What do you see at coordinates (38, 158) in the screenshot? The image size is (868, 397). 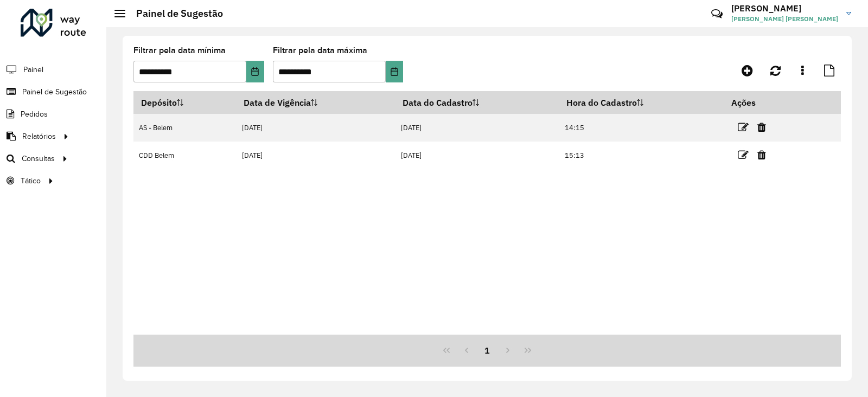 I see `span: Consultas` at bounding box center [38, 158].